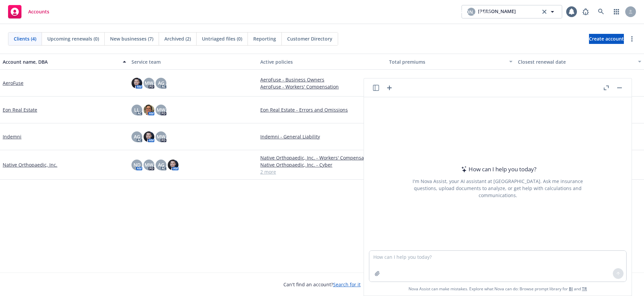 This screenshot has height=296, width=644. I want to click on span: ND, so click(137, 164).